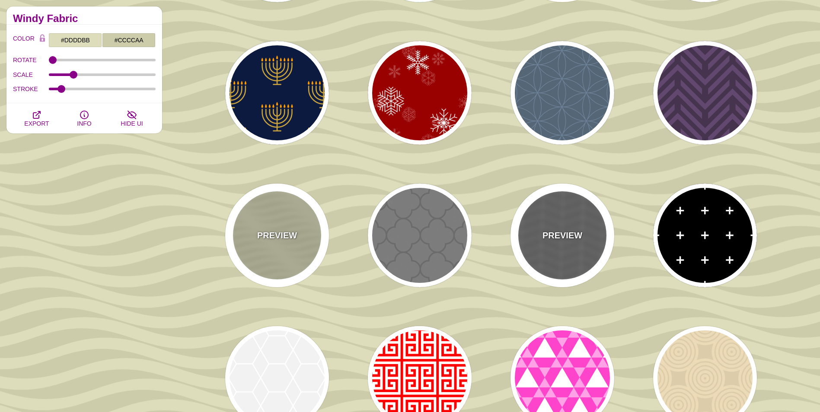 The height and width of the screenshot is (412, 820). What do you see at coordinates (420, 93) in the screenshot?
I see `button: snowflakes in a pattern on red background` at bounding box center [420, 93].